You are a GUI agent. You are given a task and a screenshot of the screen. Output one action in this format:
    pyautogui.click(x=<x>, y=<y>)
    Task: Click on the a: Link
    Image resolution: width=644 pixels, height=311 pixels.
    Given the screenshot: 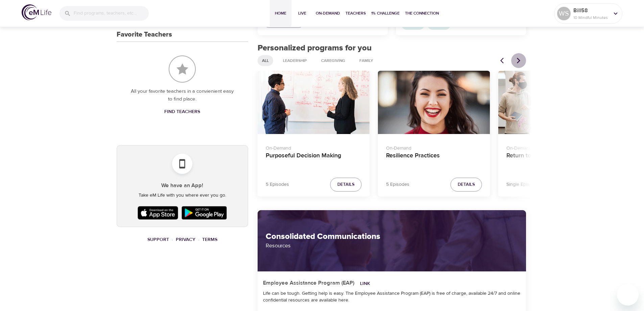 What is the action you would take?
    pyautogui.click(x=365, y=284)
    